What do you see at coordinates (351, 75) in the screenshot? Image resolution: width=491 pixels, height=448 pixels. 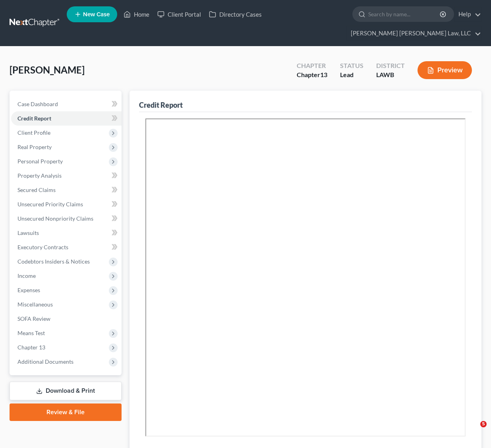 I see `div: Lead` at bounding box center [351, 75].